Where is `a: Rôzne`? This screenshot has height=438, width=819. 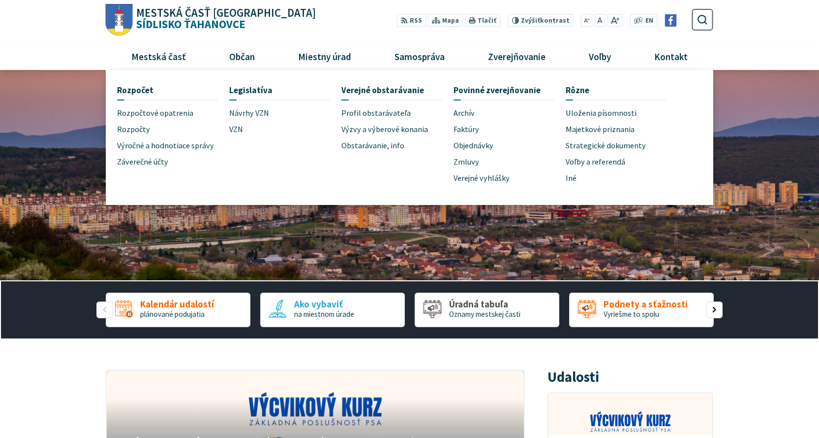 a: Rôzne is located at coordinates (616, 90).